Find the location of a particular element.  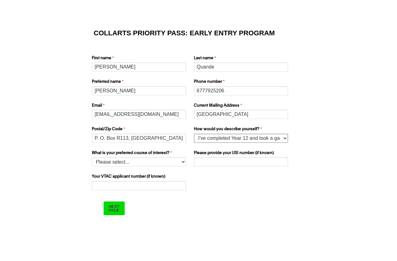

label: Your VTAC applicant number (if known) is located at coordinates (140, 177).